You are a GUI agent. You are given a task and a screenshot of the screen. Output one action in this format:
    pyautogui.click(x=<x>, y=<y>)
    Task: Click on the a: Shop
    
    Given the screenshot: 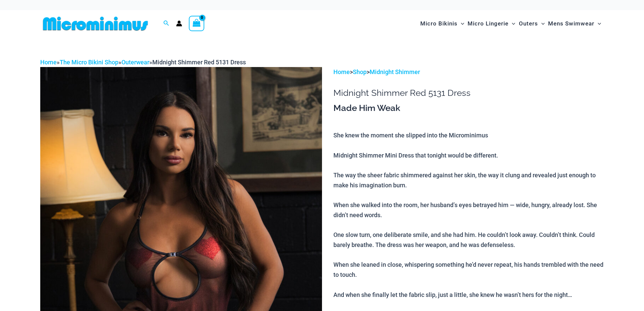 What is the action you would take?
    pyautogui.click(x=360, y=72)
    